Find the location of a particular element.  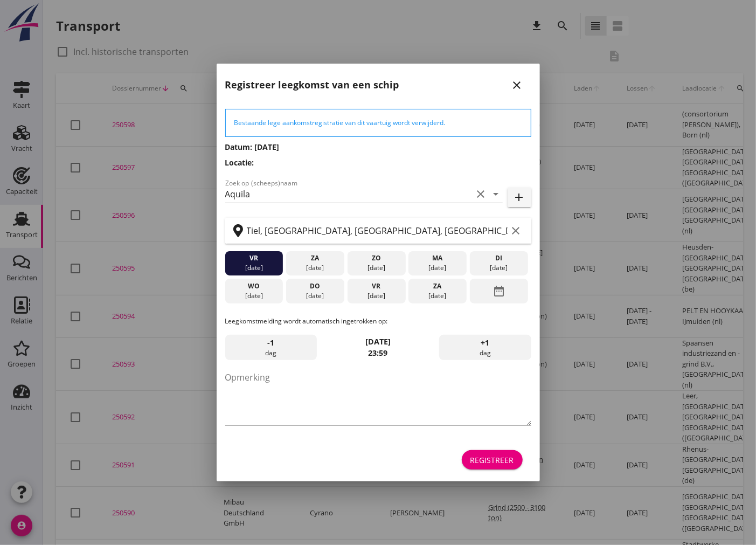

i: date_range is located at coordinates (499, 291).